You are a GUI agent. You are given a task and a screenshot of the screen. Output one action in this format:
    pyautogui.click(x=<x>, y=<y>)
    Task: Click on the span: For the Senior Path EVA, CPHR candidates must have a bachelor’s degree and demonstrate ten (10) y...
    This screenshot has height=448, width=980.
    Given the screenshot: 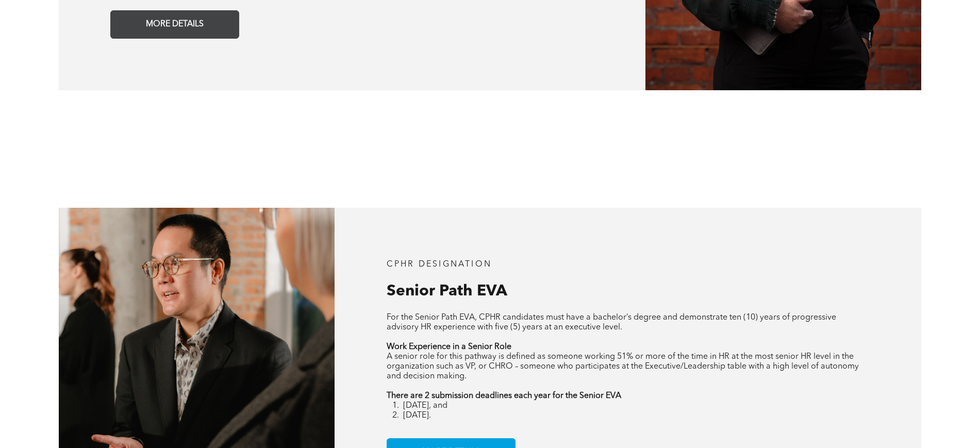 What is the action you would take?
    pyautogui.click(x=612, y=322)
    